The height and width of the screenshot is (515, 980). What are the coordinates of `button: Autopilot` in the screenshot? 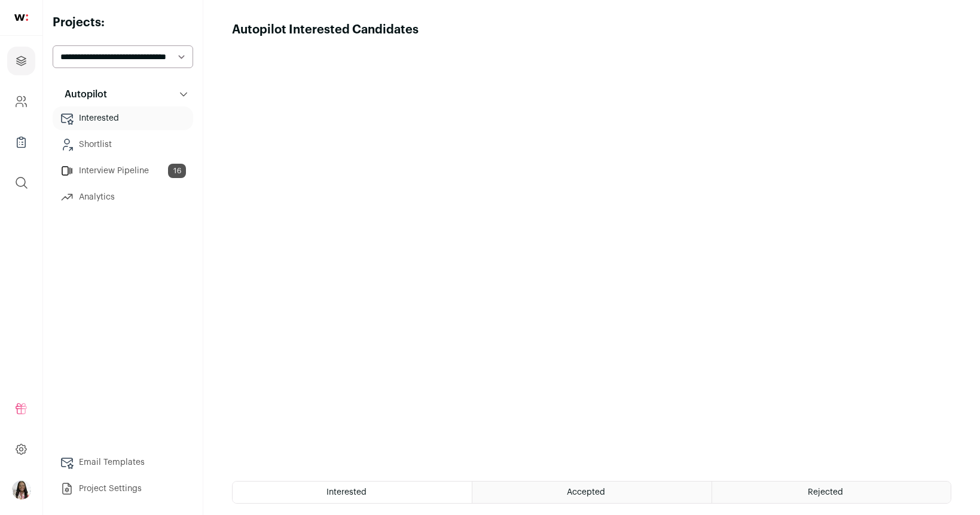 It's located at (122, 95).